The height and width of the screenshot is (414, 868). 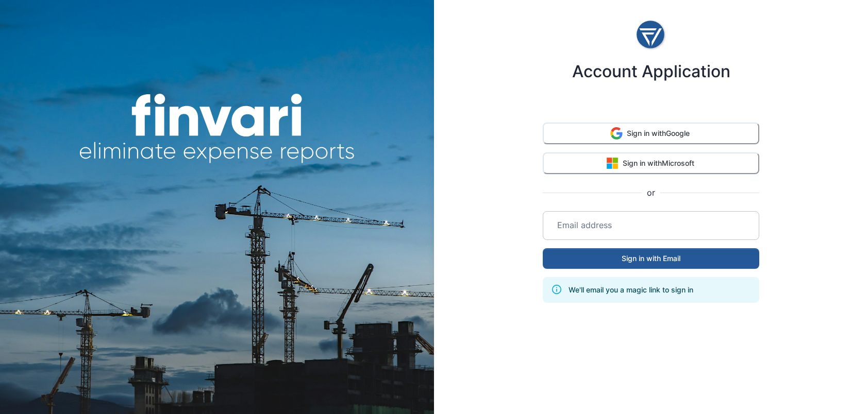 I want to click on img: finvari headline, so click(x=217, y=128).